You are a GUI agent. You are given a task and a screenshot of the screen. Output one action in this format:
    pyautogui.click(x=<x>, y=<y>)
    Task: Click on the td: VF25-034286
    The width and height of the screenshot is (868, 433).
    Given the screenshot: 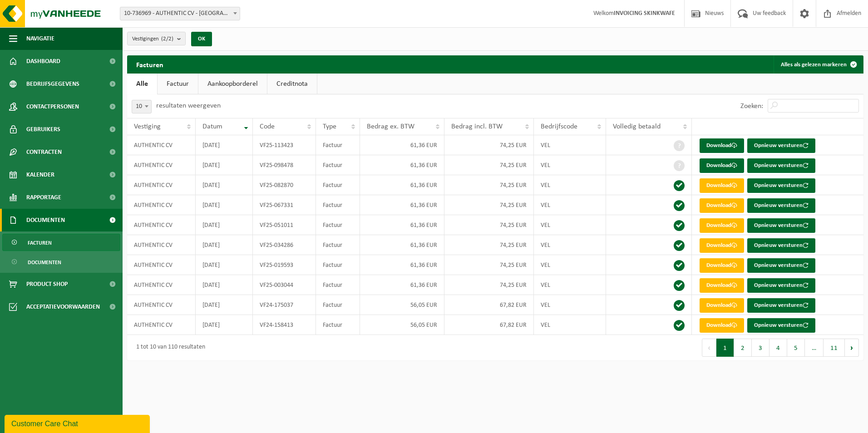 What is the action you would take?
    pyautogui.click(x=284, y=245)
    